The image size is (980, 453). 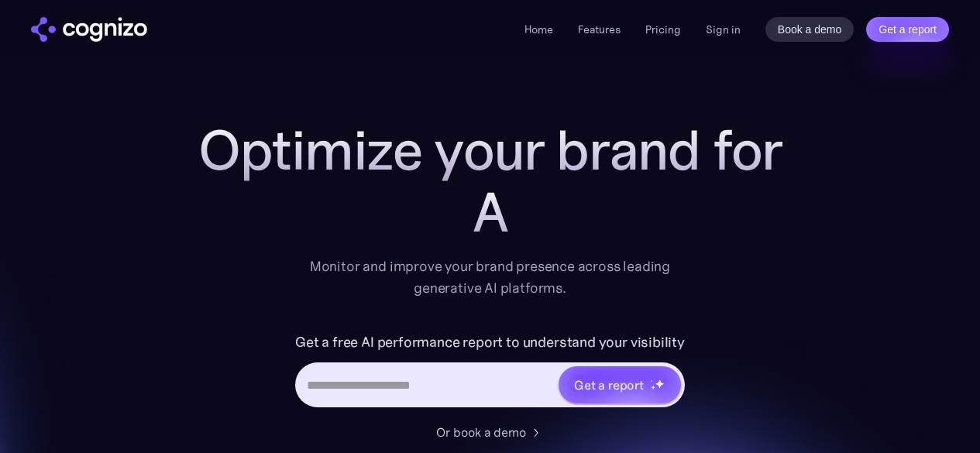 What do you see at coordinates (89, 29) in the screenshot?
I see `img: cognizo logo` at bounding box center [89, 29].